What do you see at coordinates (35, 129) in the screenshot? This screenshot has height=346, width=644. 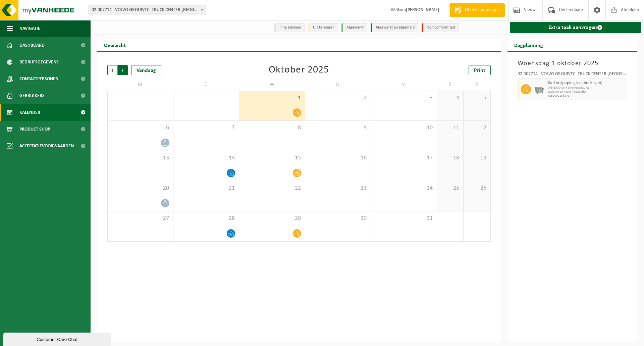 I see `span: Product Shop` at bounding box center [35, 129].